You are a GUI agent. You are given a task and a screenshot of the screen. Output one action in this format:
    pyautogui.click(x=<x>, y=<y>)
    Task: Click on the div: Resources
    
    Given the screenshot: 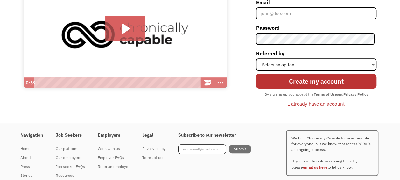 What is the action you would take?
    pyautogui.click(x=70, y=175)
    